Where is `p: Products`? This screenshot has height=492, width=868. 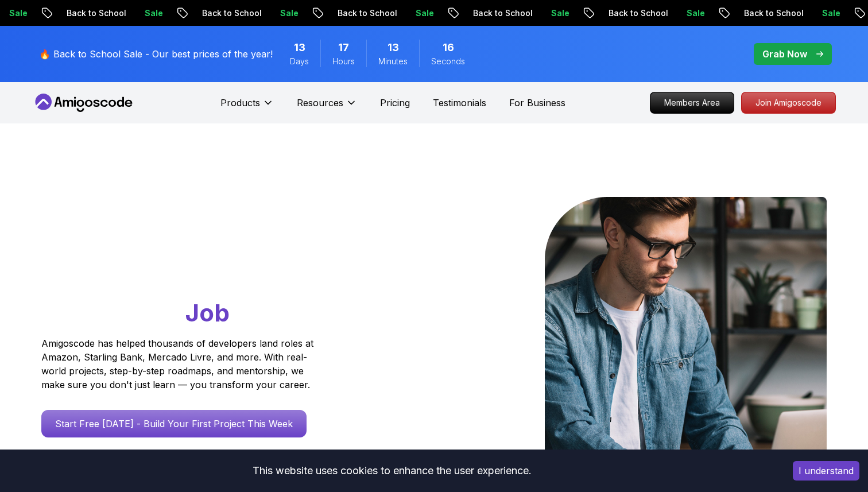
p: Products is located at coordinates (240, 103).